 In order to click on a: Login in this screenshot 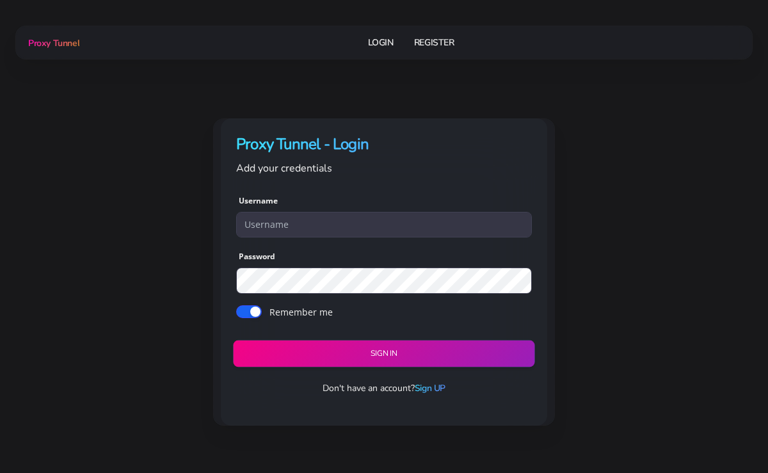, I will do `click(381, 42)`.